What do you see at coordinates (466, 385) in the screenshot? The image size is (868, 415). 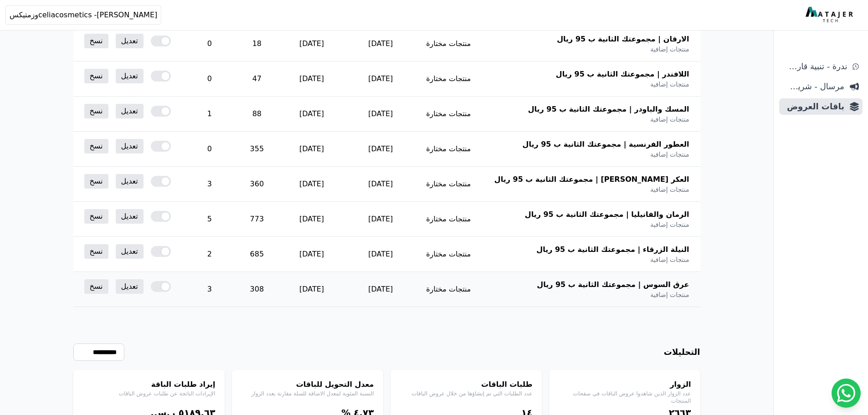 I see `h4: طلبات الباقات` at bounding box center [466, 385].